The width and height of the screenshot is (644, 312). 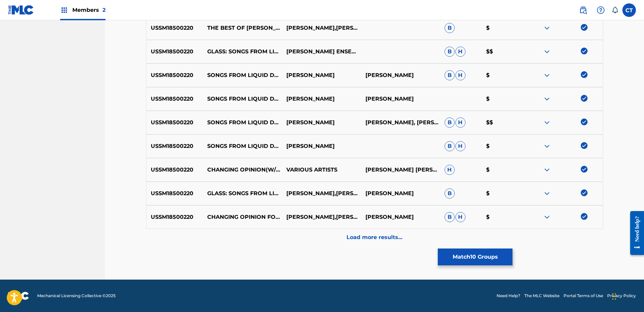 I want to click on span: Mechanical Licensing Collective © 2025, so click(x=77, y=296).